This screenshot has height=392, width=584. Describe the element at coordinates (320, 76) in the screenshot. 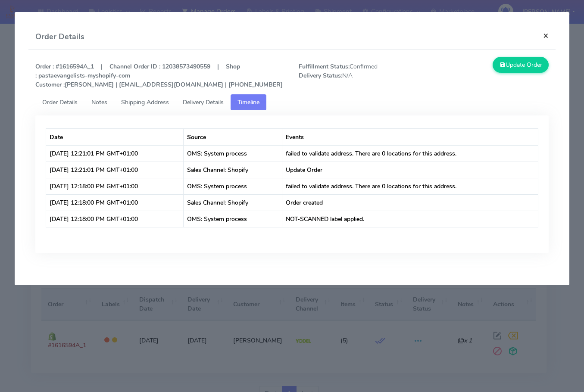

I see `strong: Delivery Status:` at that location.